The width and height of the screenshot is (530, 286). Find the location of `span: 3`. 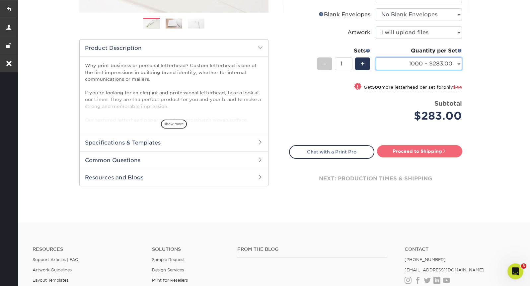

span: 3 is located at coordinates (524, 266).